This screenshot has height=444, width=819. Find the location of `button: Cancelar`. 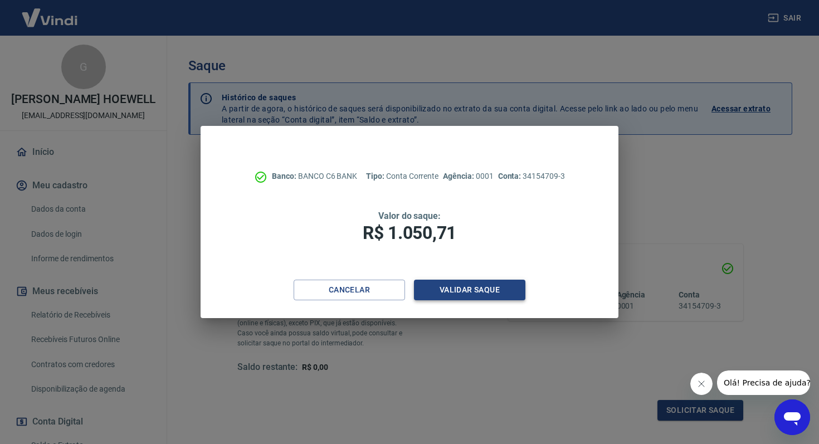

button: Cancelar is located at coordinates (349, 290).